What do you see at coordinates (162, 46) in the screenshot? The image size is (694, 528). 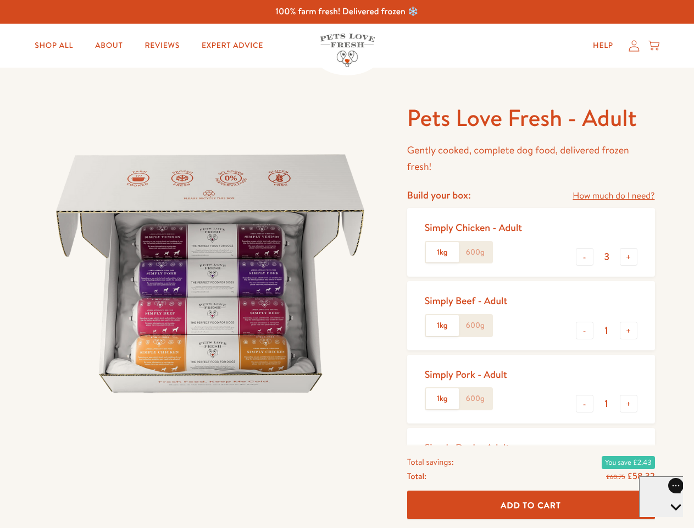 I see `a: Reviews` at bounding box center [162, 46].